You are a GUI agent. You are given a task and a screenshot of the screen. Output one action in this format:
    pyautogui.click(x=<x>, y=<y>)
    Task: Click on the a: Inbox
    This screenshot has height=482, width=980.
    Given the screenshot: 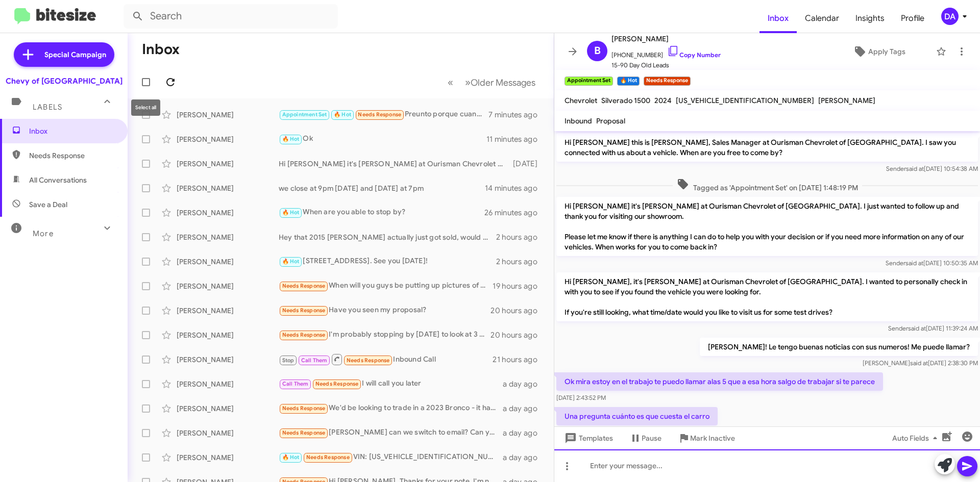 What is the action you would take?
    pyautogui.click(x=778, y=18)
    